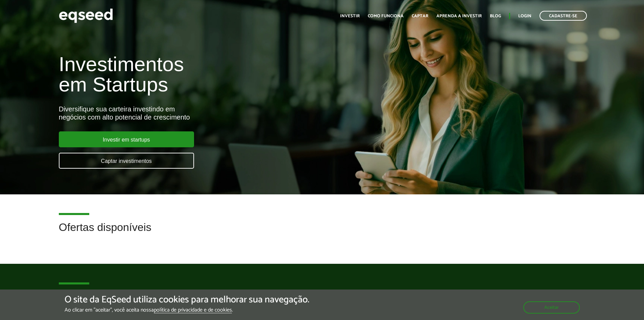 Image resolution: width=644 pixels, height=320 pixels. I want to click on a: Login, so click(525, 16).